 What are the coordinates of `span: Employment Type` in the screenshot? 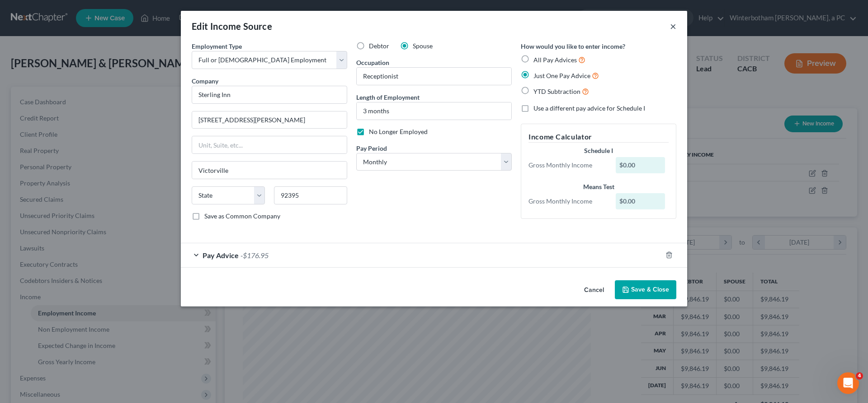 It's located at (216, 46).